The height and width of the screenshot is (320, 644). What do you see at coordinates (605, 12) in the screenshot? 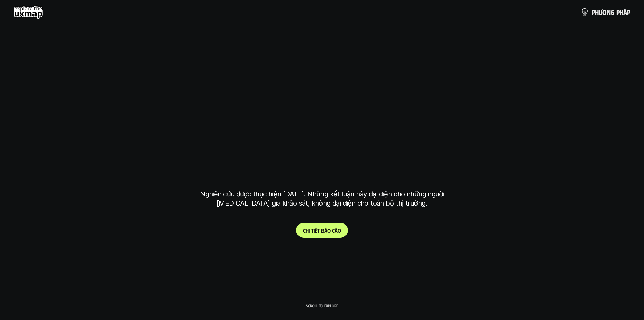
I see `a: phươngpháp` at bounding box center [605, 12].